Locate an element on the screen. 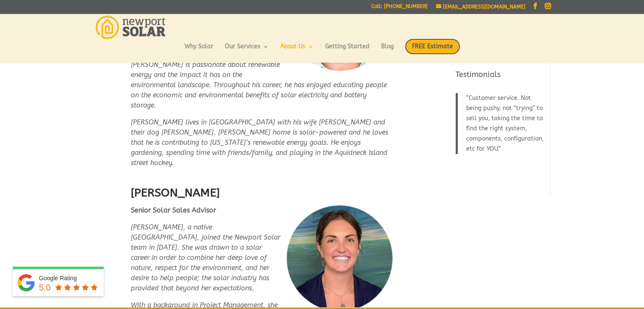 The image size is (644, 309). div: Google Rating is located at coordinates (69, 278).